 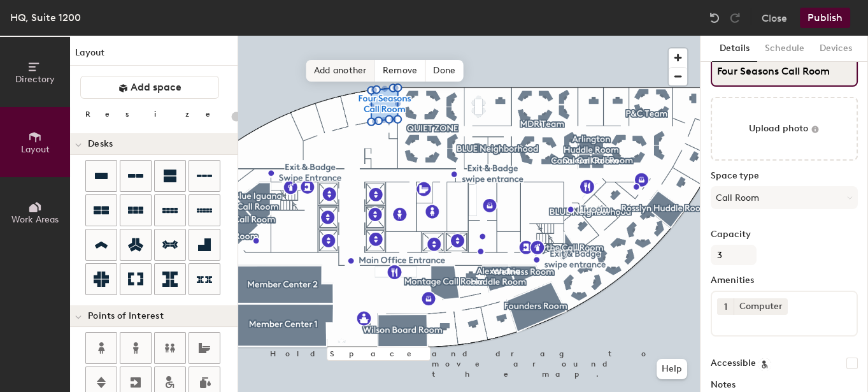 What do you see at coordinates (784, 385) in the screenshot?
I see `label: Notes` at bounding box center [784, 385].